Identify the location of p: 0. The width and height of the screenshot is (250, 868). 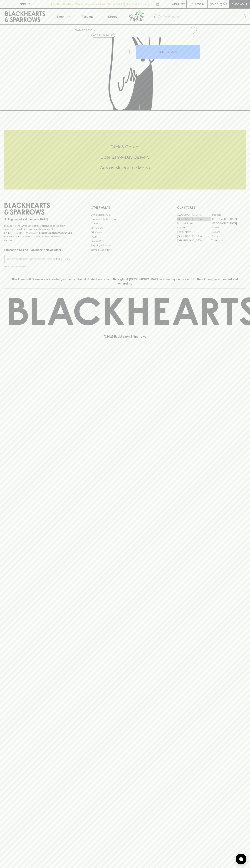
(224, 4).